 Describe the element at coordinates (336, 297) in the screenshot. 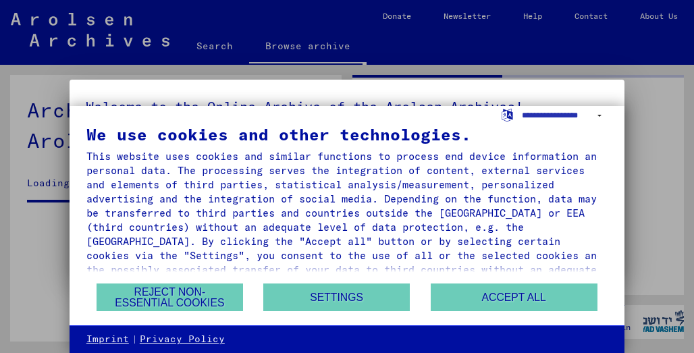

I see `button: Settings` at that location.